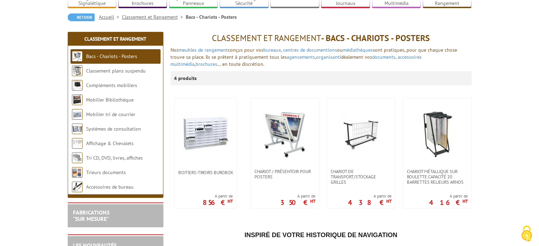  Describe the element at coordinates (203, 50) in the screenshot. I see `a: meubles de rangement` at that location.